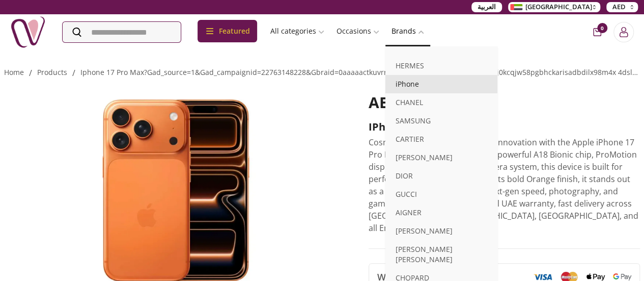  Describe the element at coordinates (28, 32) in the screenshot. I see `img: Nigwa-uae-gifts` at that location.